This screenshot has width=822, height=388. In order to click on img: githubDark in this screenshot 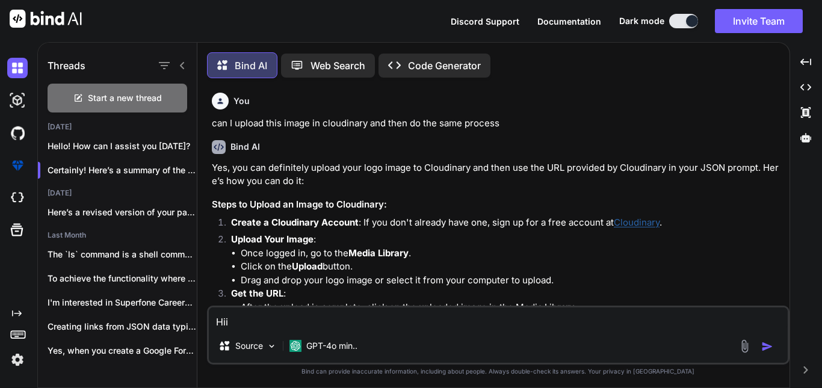, I will do `click(17, 133)`.